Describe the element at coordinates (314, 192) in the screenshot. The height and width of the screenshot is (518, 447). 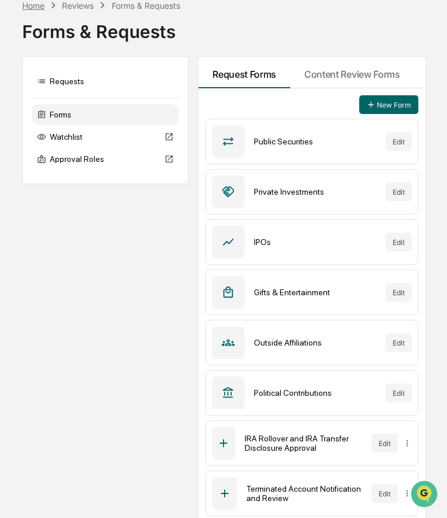
I see `div: Private Investments` at that location.